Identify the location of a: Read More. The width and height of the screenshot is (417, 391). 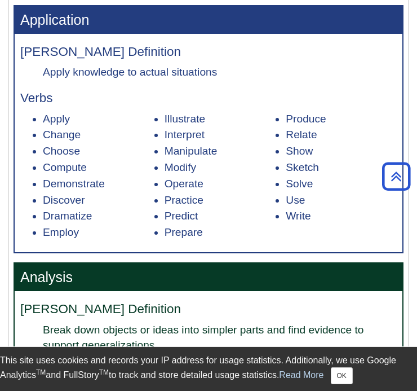
(301, 375).